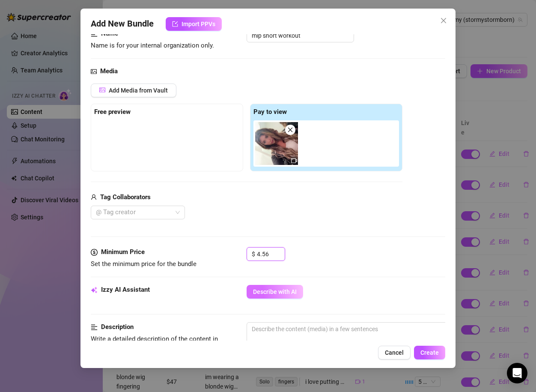 Image resolution: width=536 pixels, height=392 pixels. What do you see at coordinates (94, 328) in the screenshot?
I see `span: align-left` at bounding box center [94, 328].